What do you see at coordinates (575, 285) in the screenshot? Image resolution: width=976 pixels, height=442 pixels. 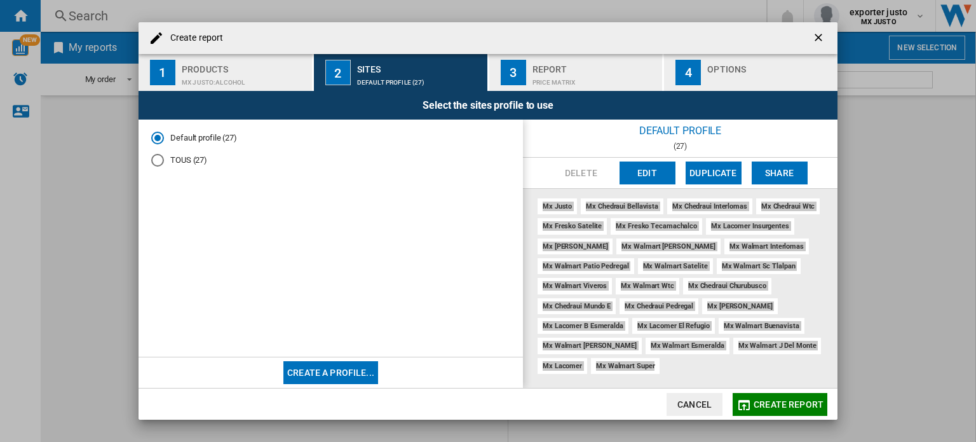 I see `div: mx walmart viveros` at bounding box center [575, 285].